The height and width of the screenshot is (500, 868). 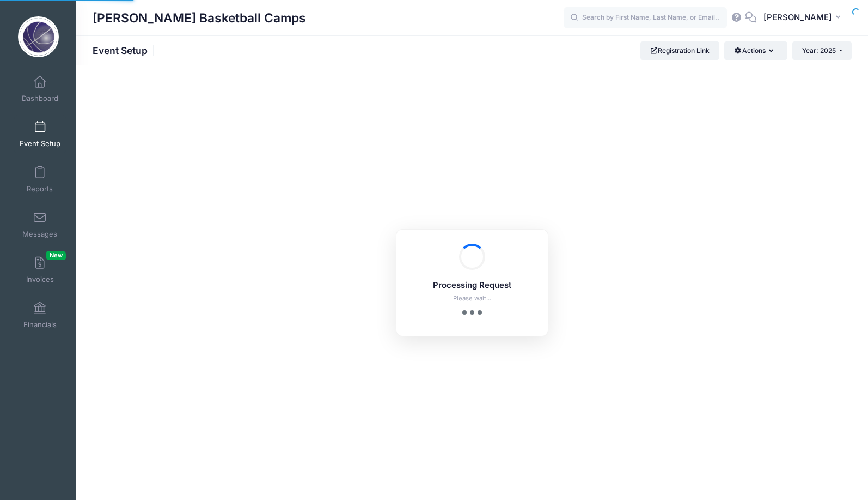 What do you see at coordinates (56, 255) in the screenshot?
I see `span: New` at bounding box center [56, 255].